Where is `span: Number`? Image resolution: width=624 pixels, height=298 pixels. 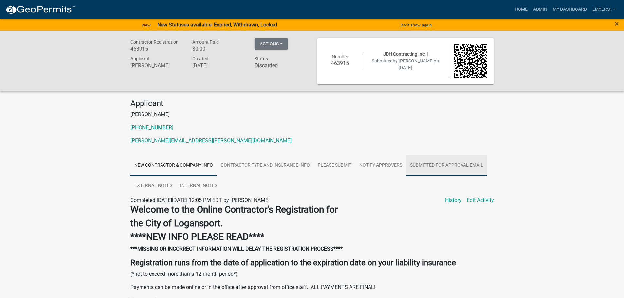
span: Number is located at coordinates (340, 57).